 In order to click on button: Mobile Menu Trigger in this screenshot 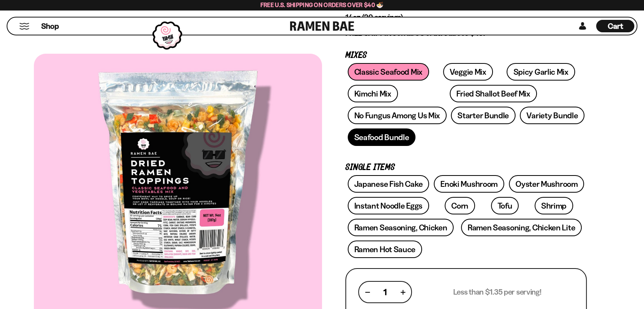, I will do `click(24, 26)`.